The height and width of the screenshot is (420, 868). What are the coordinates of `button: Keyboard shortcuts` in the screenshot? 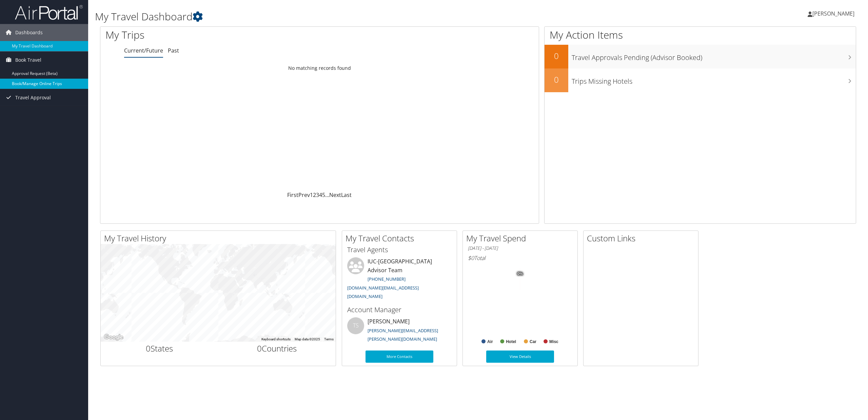 It's located at (276, 339).